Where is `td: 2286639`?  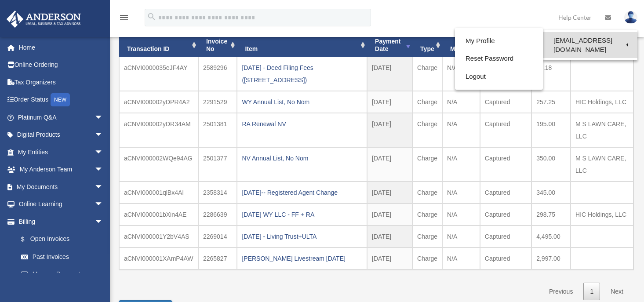 td: 2286639 is located at coordinates (217, 215).